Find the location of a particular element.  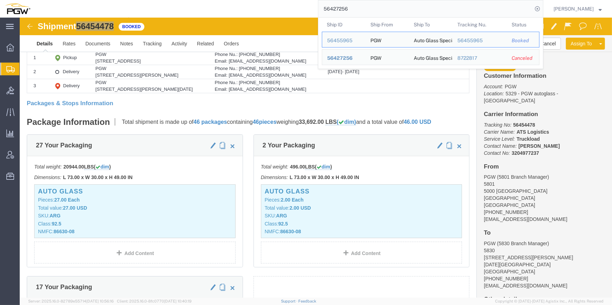

th: Ship ID is located at coordinates (344, 25).